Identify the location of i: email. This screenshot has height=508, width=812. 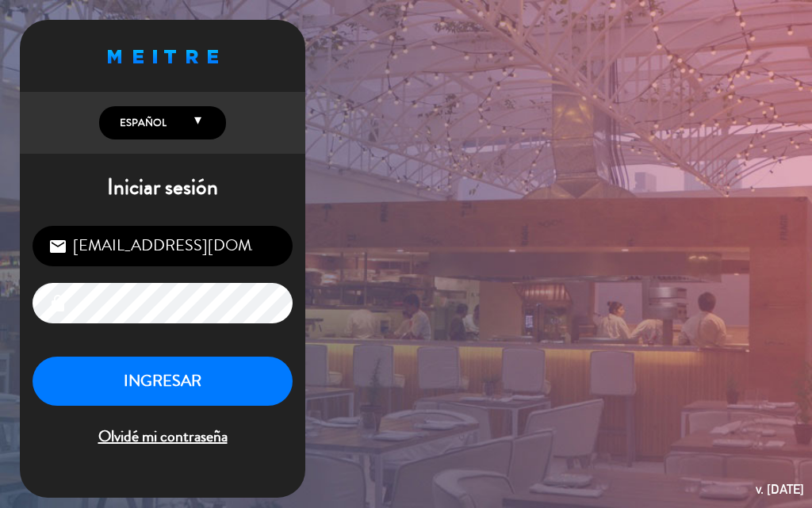
(58, 246).